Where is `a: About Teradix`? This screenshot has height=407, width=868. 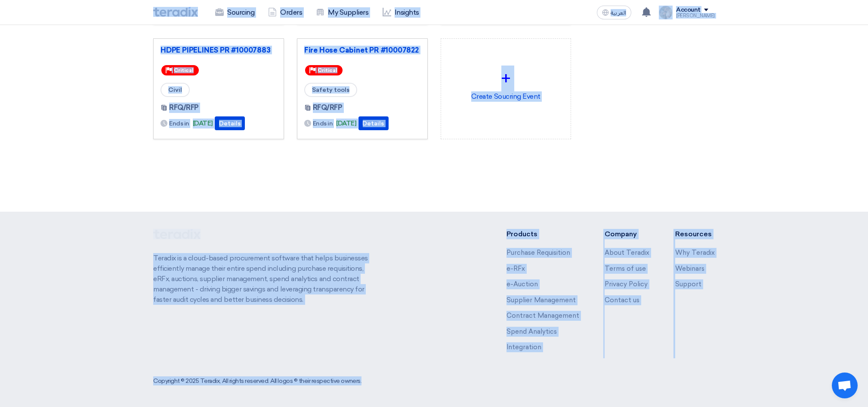
a: About Teradix is located at coordinates (627, 253).